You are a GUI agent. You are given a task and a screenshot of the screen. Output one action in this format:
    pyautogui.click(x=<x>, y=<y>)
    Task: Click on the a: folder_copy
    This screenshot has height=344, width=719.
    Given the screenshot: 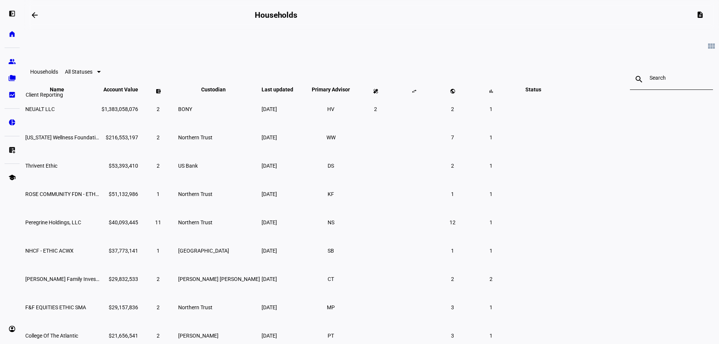 What is the action you would take?
    pyautogui.click(x=12, y=78)
    